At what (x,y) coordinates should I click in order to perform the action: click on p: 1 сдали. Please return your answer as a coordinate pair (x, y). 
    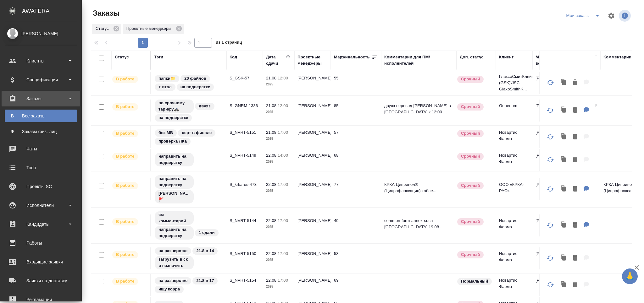
    Looking at the image, I should click on (207, 233).